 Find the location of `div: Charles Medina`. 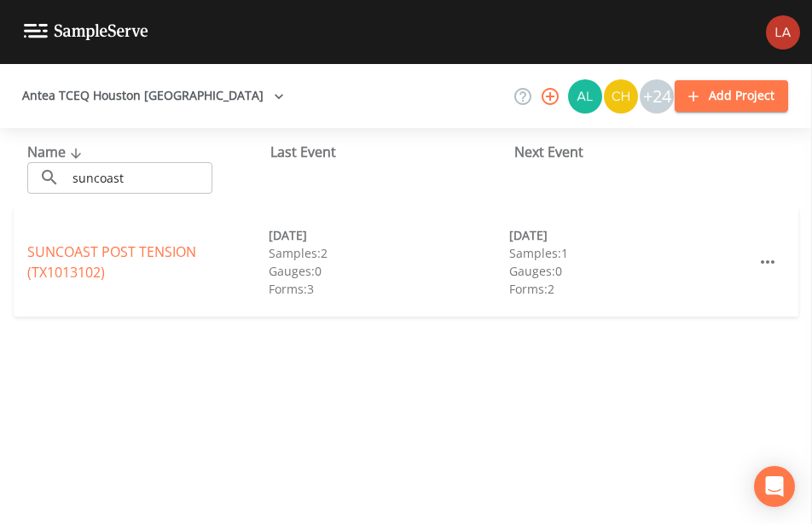

div: Charles Medina is located at coordinates (621, 96).